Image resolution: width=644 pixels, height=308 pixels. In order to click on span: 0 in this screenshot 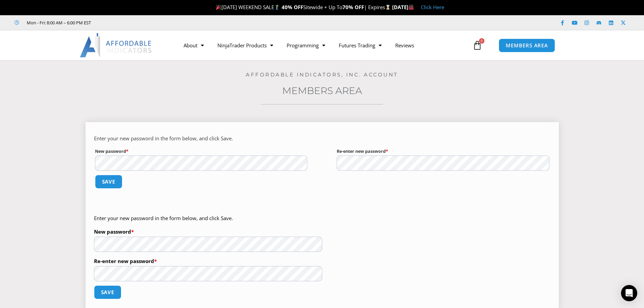, I will do `click(482, 41)`.